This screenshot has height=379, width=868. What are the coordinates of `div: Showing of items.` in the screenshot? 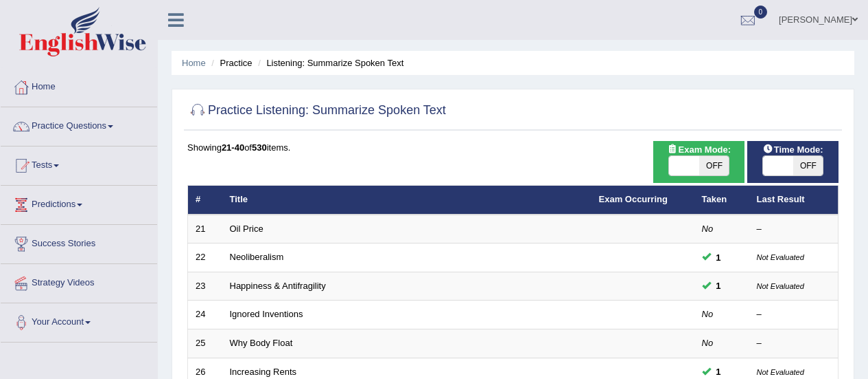 It's located at (513, 147).